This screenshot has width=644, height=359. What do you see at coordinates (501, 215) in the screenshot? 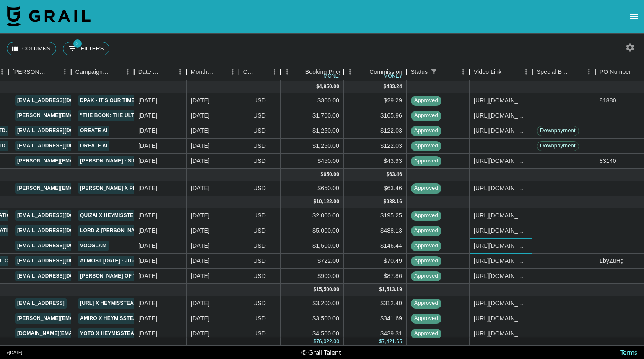
I see `div: https://www.tiktok.com/@heymissteacher/video/7473601859102674222?_t=ZT-8u5B0AtLI7e&_r=1` at bounding box center [501, 215].